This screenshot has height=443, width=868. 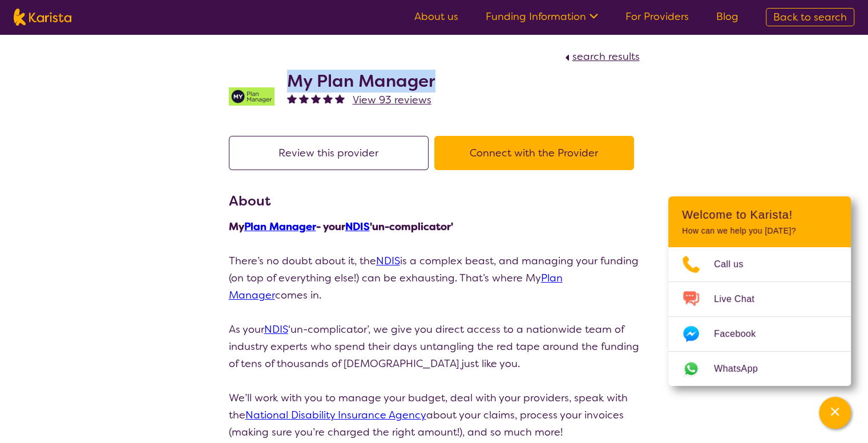 What do you see at coordinates (735, 264) in the screenshot?
I see `span: Call us` at bounding box center [735, 264].